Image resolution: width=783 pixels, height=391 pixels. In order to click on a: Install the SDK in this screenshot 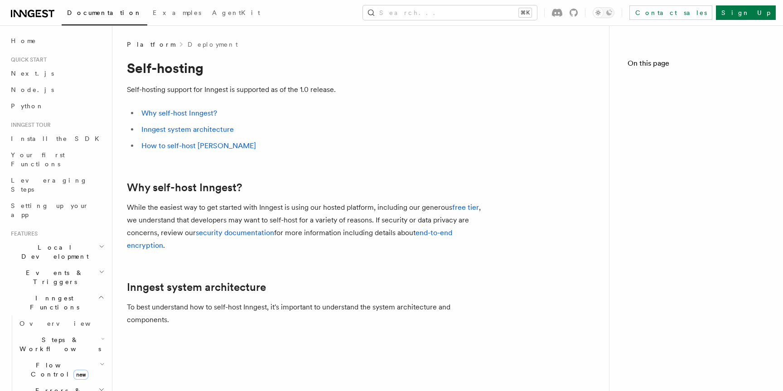, I will do `click(57, 139)`.